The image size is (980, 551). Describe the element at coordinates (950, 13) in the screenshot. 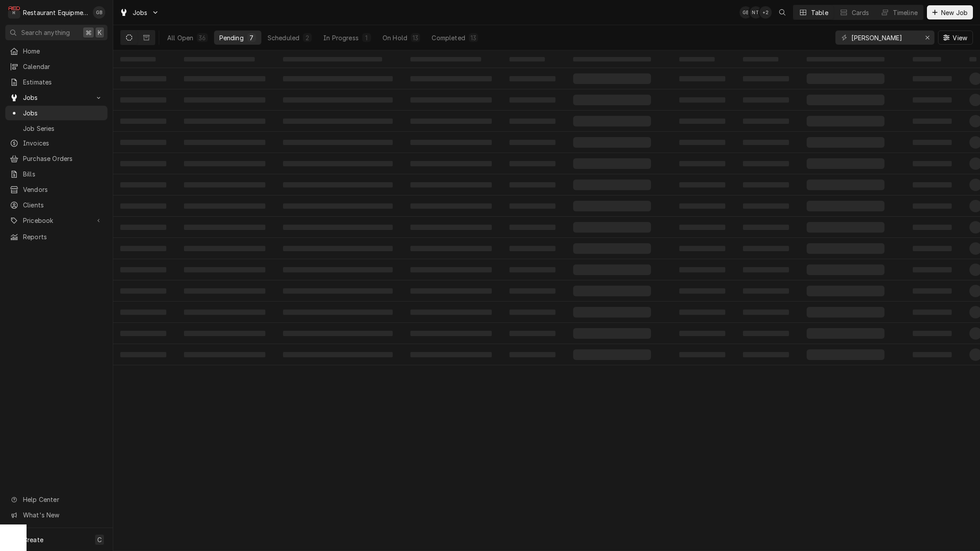

I see `button: New Job` at that location.